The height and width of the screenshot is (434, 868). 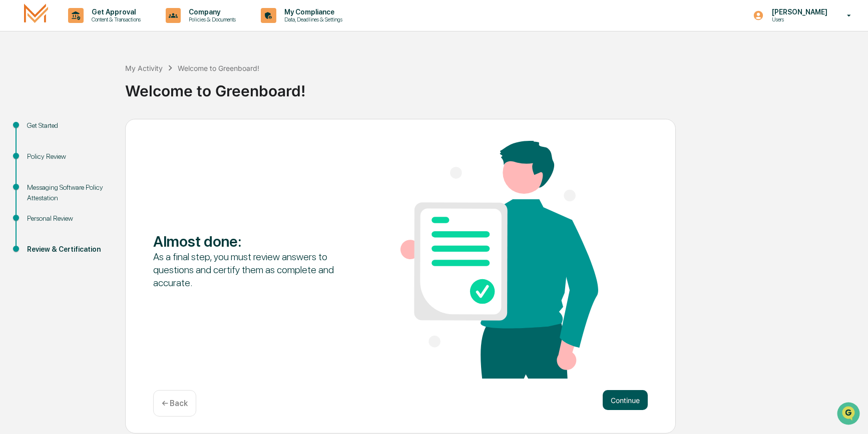 What do you see at coordinates (110, 173) in the screenshot?
I see `span: Pylon` at bounding box center [110, 173].